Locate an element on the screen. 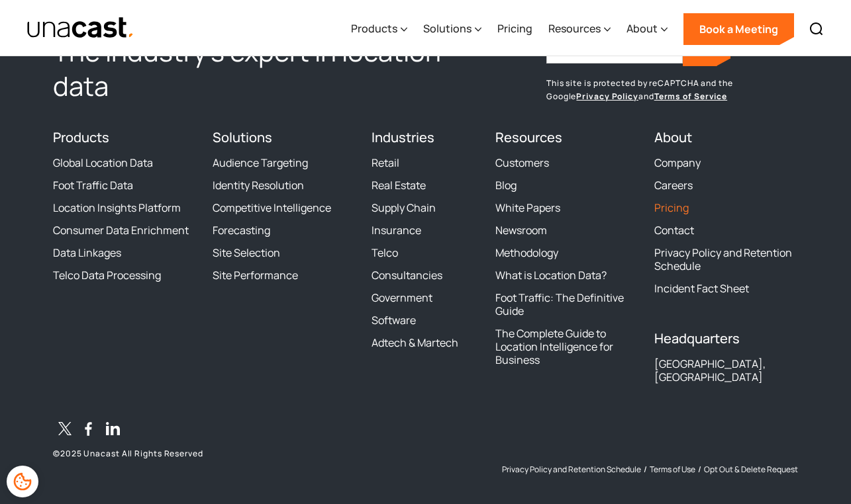 Image resolution: width=851 pixels, height=504 pixels. a: Terms of Service is located at coordinates (691, 96).